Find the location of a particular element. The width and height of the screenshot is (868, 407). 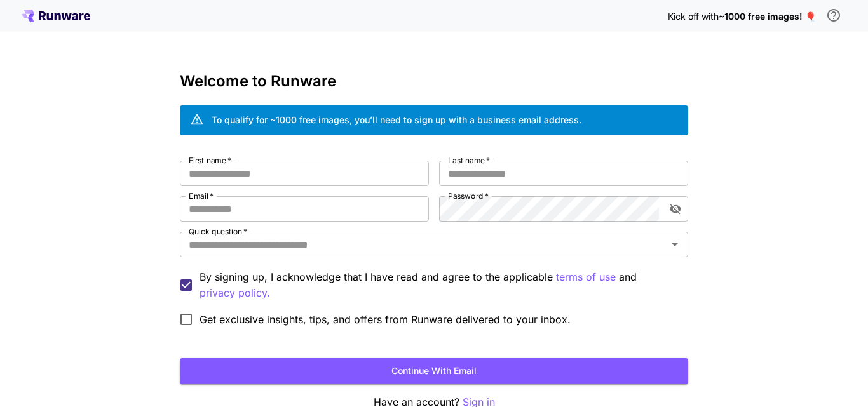

p: privacy policy. is located at coordinates (234, 293).